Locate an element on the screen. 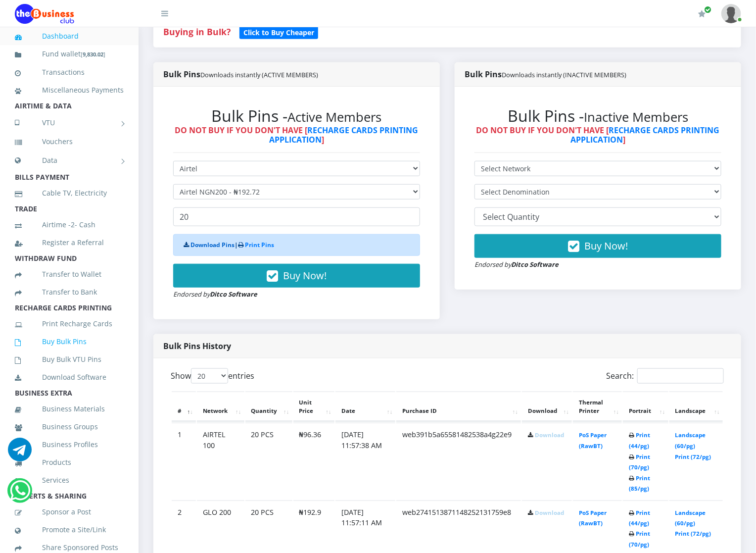 This screenshot has width=756, height=553. a: Cable TV, Electricity is located at coordinates (69, 193).